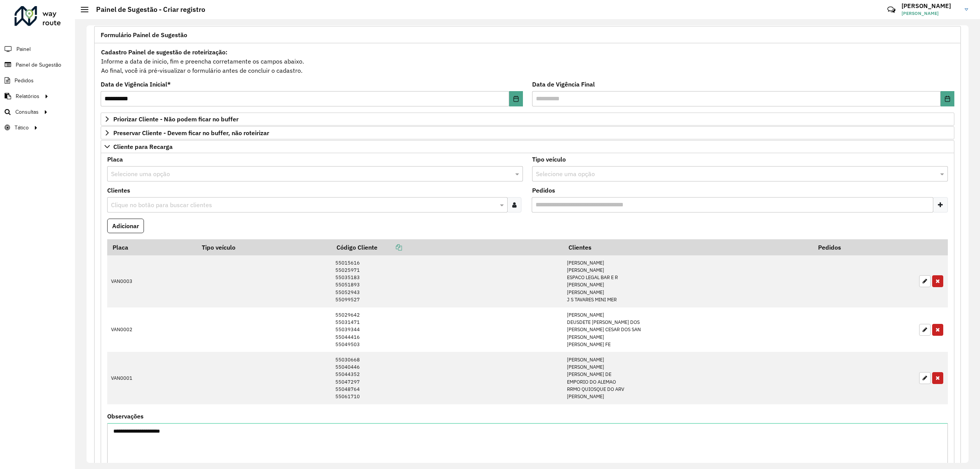 The height and width of the screenshot is (469, 980). I want to click on td: VAN0001, so click(152, 378).